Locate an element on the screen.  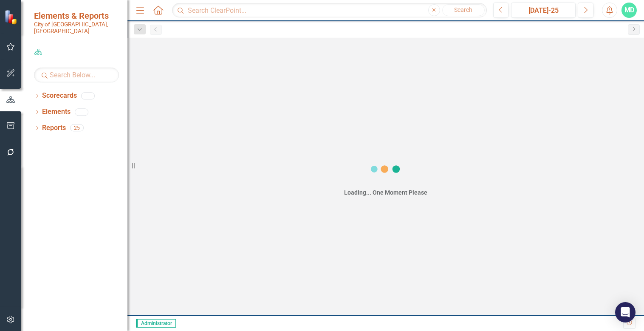
input: Search ClearPoint... is located at coordinates (329, 10).